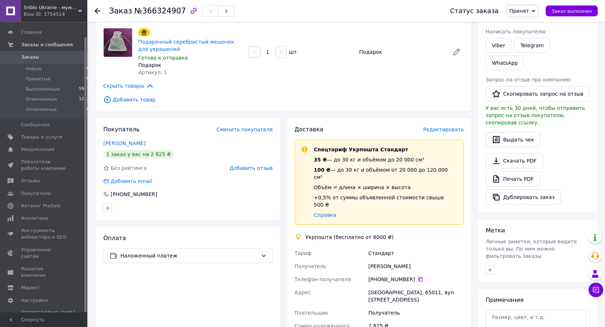 The height and width of the screenshot is (327, 605). I want to click on button: Дублировать заказ, so click(523, 197).